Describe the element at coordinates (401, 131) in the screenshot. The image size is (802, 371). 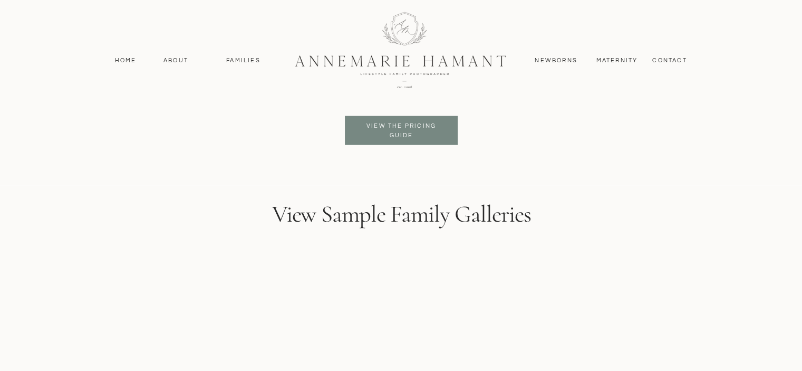
I see `p: View the pricing guide` at that location.